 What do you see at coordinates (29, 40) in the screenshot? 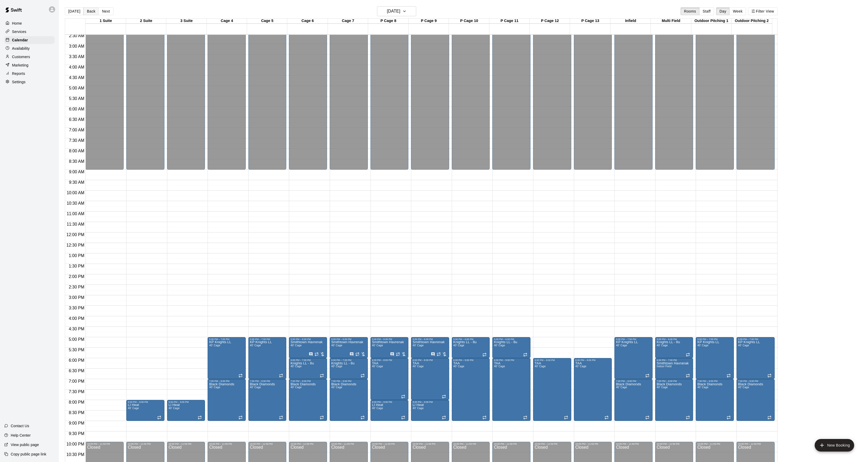
I see `a: Calendar` at bounding box center [29, 40].